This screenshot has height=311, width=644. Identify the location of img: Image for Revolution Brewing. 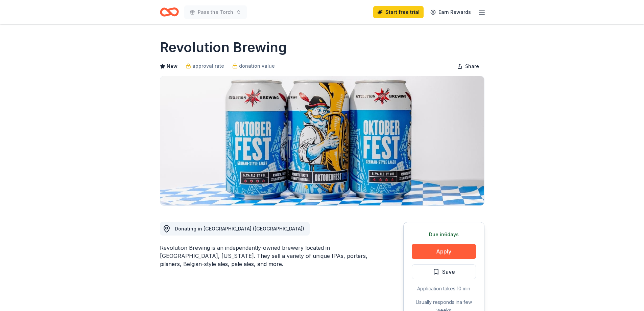
(322, 141).